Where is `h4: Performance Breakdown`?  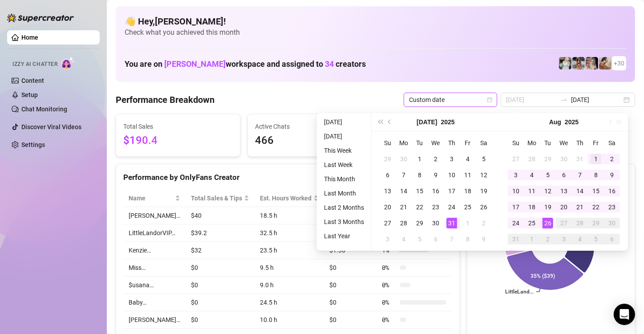
h4: Performance Breakdown is located at coordinates (165, 100).